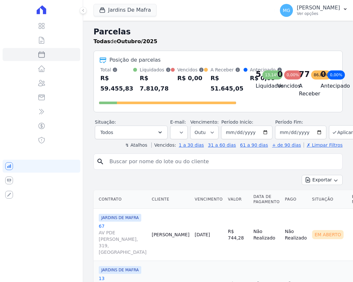  I want to click on strong: Outubro/2025, so click(137, 41).